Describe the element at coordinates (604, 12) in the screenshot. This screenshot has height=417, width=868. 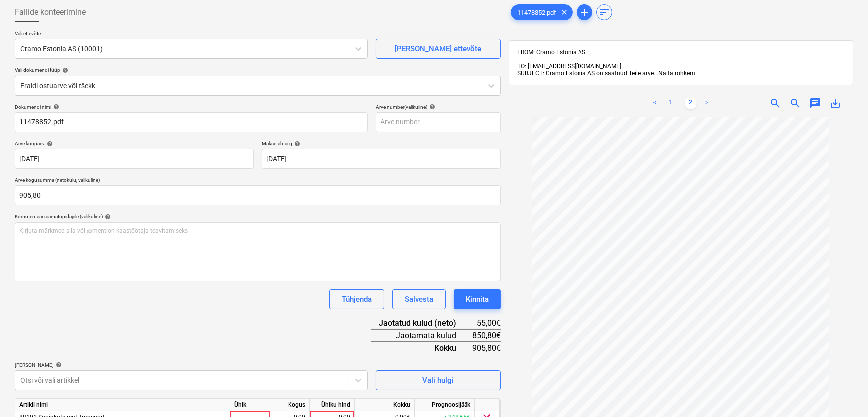
I see `span: sort` at that location.